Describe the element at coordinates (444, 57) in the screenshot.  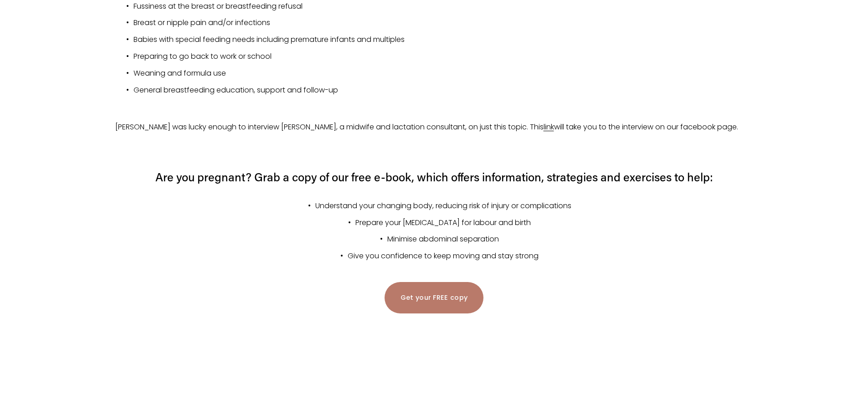
I see `p: Preparing to go back to work or school` at that location.